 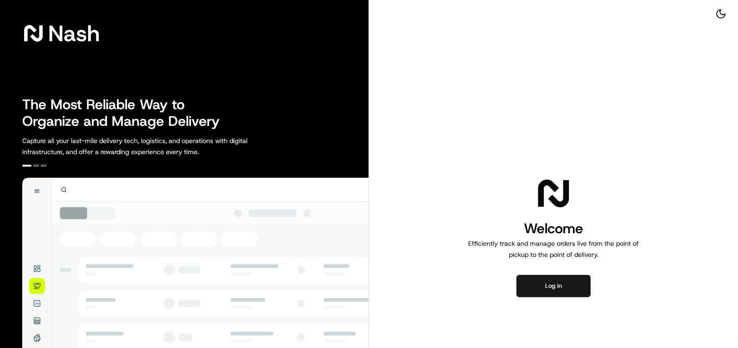 What do you see at coordinates (156, 146) in the screenshot?
I see `p: Capture all your last-mile delivery tech, logistics, and operations with digital infrastructure, ...` at bounding box center [156, 146].